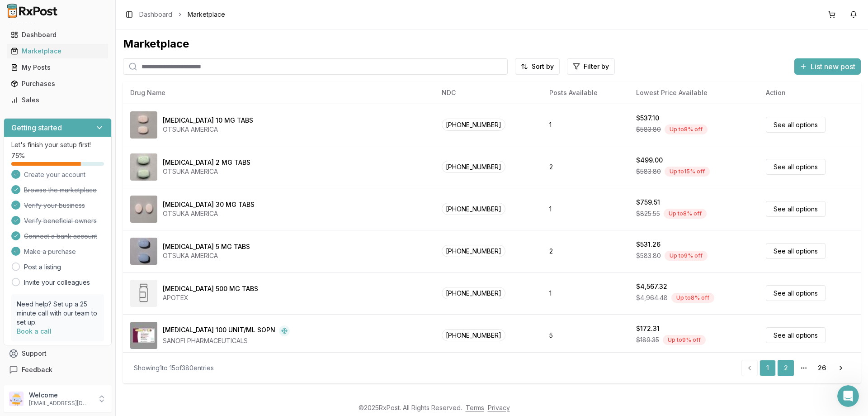  I want to click on span: Connect a bank account, so click(61, 236).